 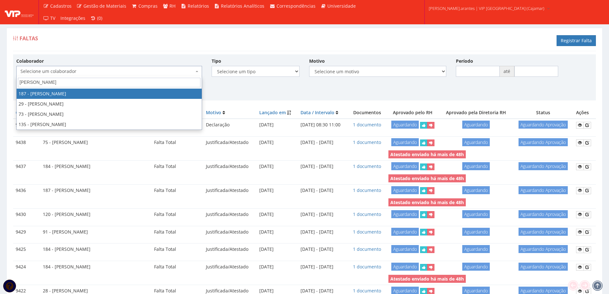 I want to click on label: Tipo, so click(x=216, y=61).